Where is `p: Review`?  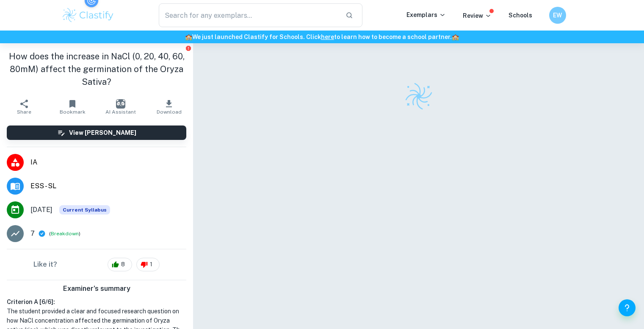
p: Review is located at coordinates (477, 16).